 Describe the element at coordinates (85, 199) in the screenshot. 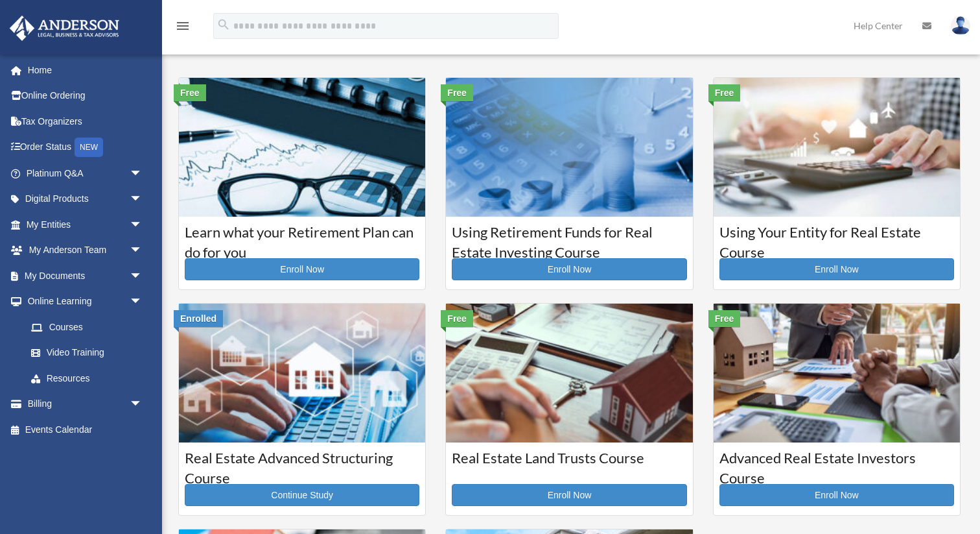

I see `a: Digital Productsarrow_drop_down` at that location.